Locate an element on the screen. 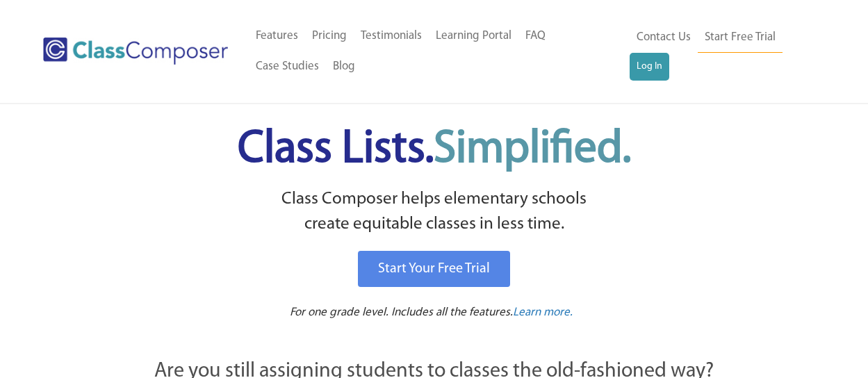  img: Class Composer is located at coordinates (136, 51).